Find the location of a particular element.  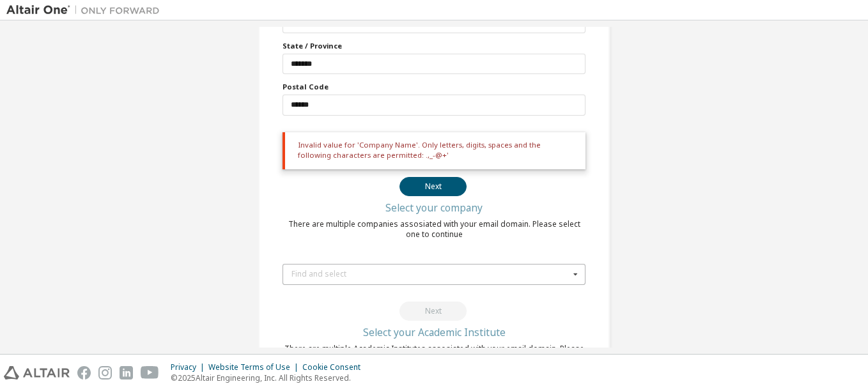

div: Website Terms of Use is located at coordinates (255, 368).